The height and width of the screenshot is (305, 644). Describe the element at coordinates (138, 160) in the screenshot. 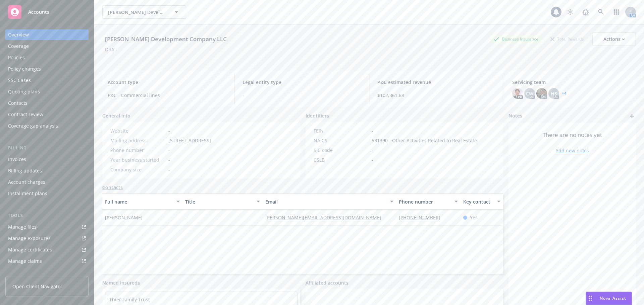

I see `div: Year business started` at that location.